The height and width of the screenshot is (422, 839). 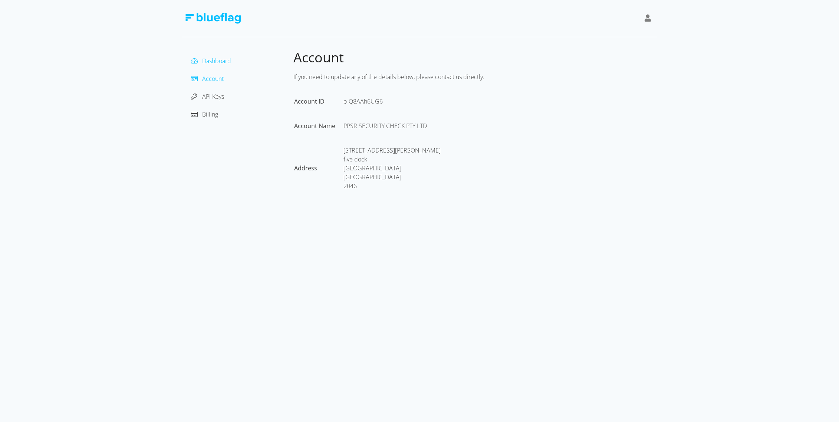 What do you see at coordinates (210, 114) in the screenshot?
I see `span: Billing` at bounding box center [210, 114].